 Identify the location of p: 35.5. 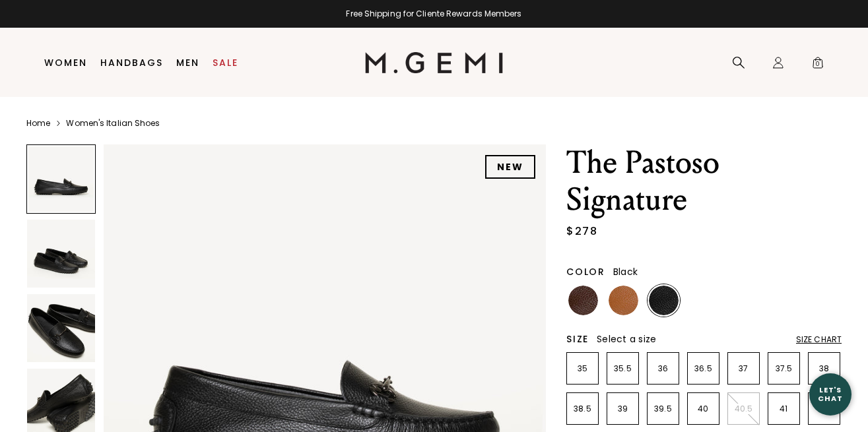
(623, 369).